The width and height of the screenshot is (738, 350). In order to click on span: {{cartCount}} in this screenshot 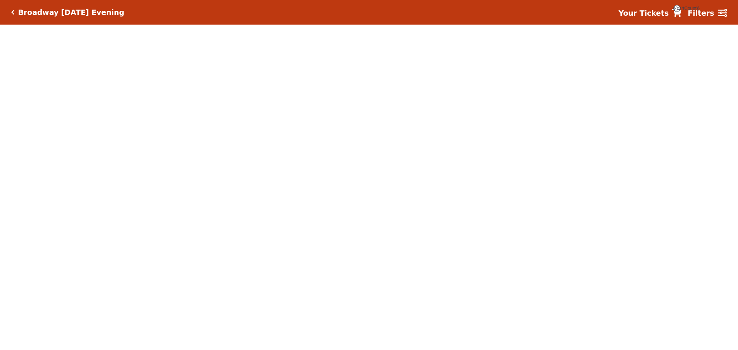, I will do `click(677, 8)`.